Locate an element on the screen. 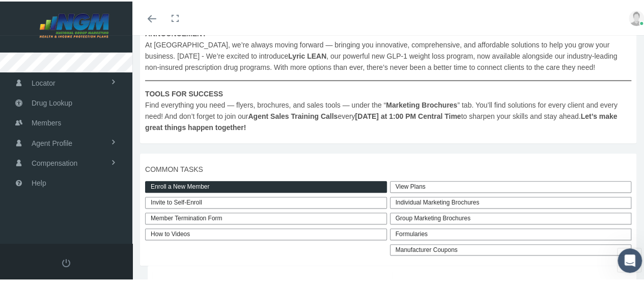 The height and width of the screenshot is (281, 644). b: Agent Sales Training Calls is located at coordinates (293, 115).